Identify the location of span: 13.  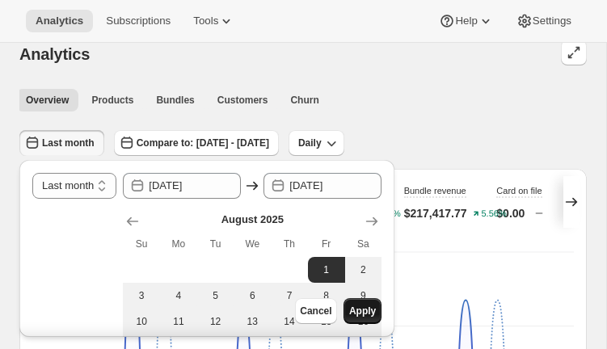
(252, 322).